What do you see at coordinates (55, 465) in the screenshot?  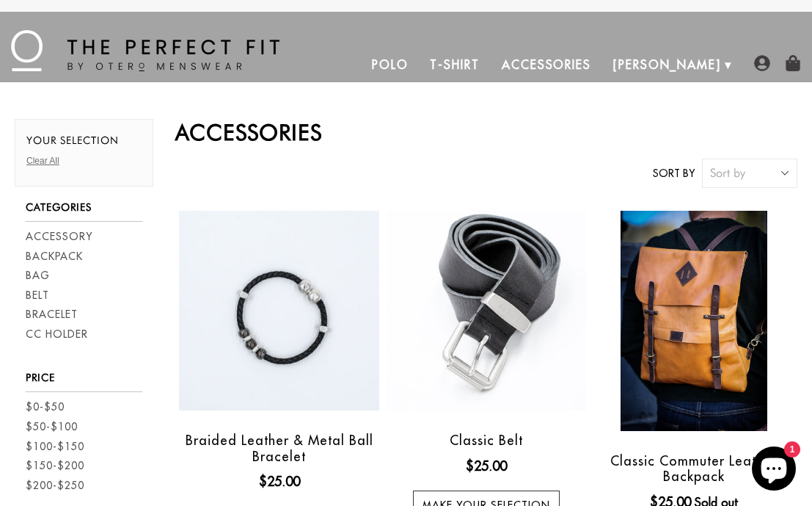 I see `a: $150-$200` at bounding box center [55, 465].